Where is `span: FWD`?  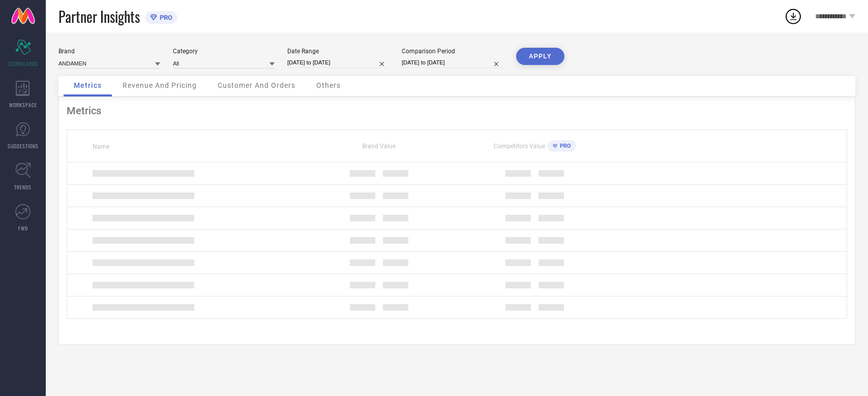 span: FWD is located at coordinates (23, 228).